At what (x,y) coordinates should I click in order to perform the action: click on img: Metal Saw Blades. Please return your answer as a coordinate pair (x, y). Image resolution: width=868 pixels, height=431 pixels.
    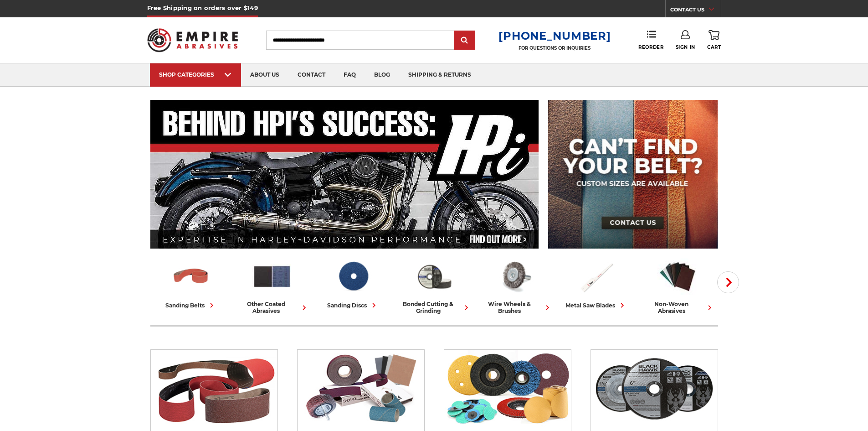
    Looking at the image, I should click on (597, 276).